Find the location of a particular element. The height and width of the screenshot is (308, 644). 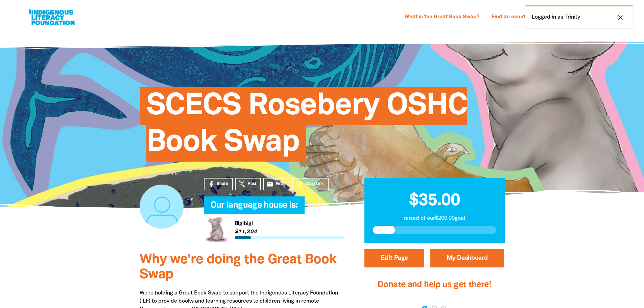

button: close is located at coordinates (620, 17).